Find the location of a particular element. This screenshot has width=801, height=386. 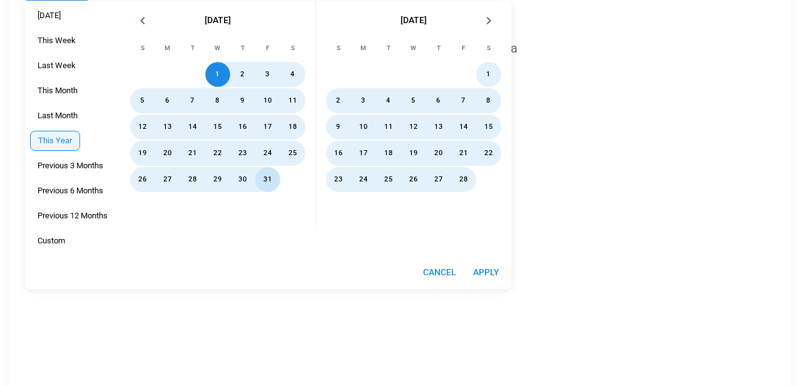

span: This Week is located at coordinates (56, 41).